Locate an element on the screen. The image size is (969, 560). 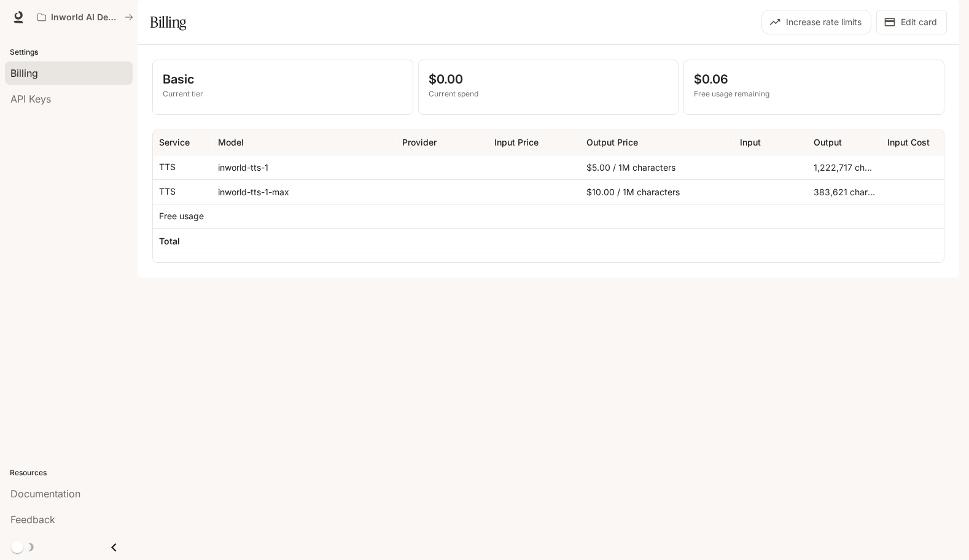
div: 1,222,717 characters is located at coordinates (844, 167).